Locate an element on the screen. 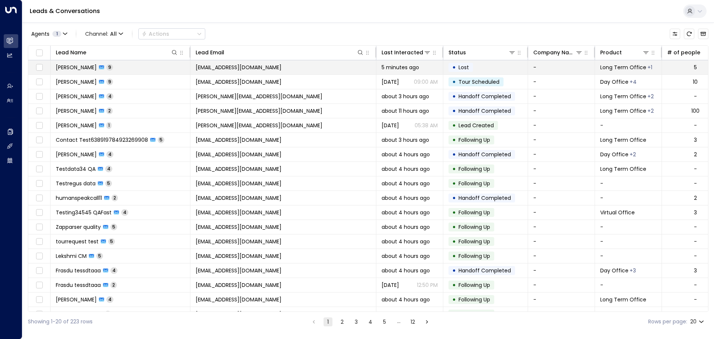  span: tourcallbackpur444@proton.me is located at coordinates (238, 154).